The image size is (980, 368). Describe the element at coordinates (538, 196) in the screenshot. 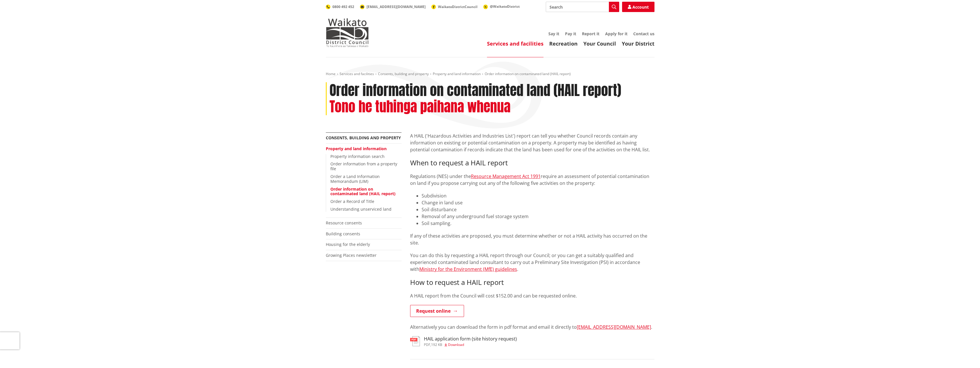

I see `li: Subdivision` at that location.